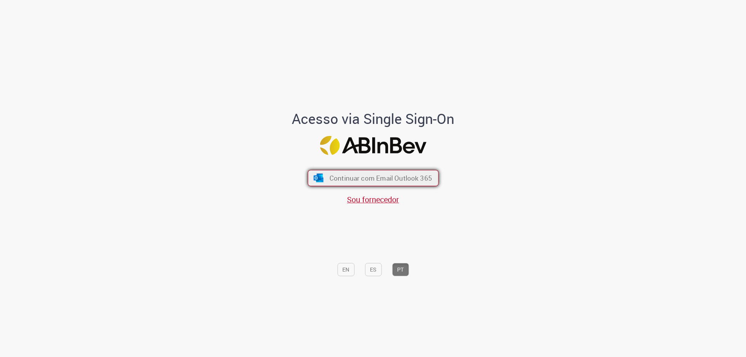  What do you see at coordinates (373, 145) in the screenshot?
I see `img: Logo ABInBev` at bounding box center [373, 145].